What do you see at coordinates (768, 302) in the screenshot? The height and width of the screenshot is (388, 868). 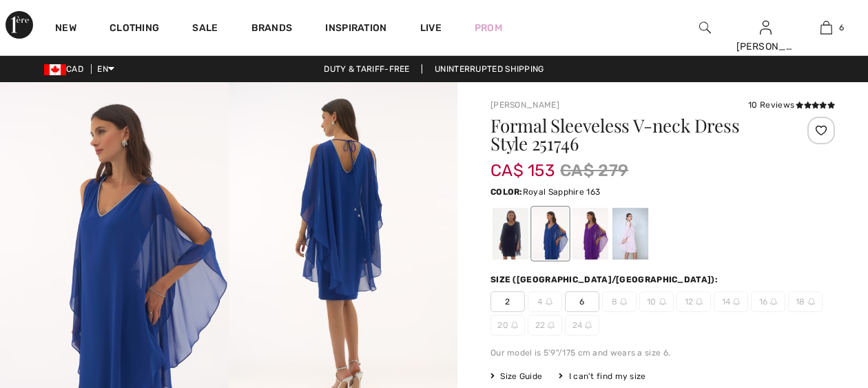 I see `span: 16` at bounding box center [768, 302].